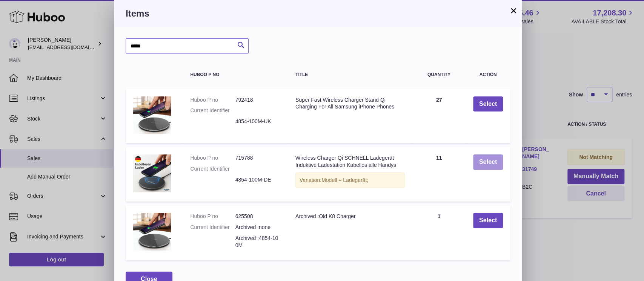  Describe the element at coordinates (152, 232) in the screenshot. I see `img: Archived :Old K8 Charger` at that location.